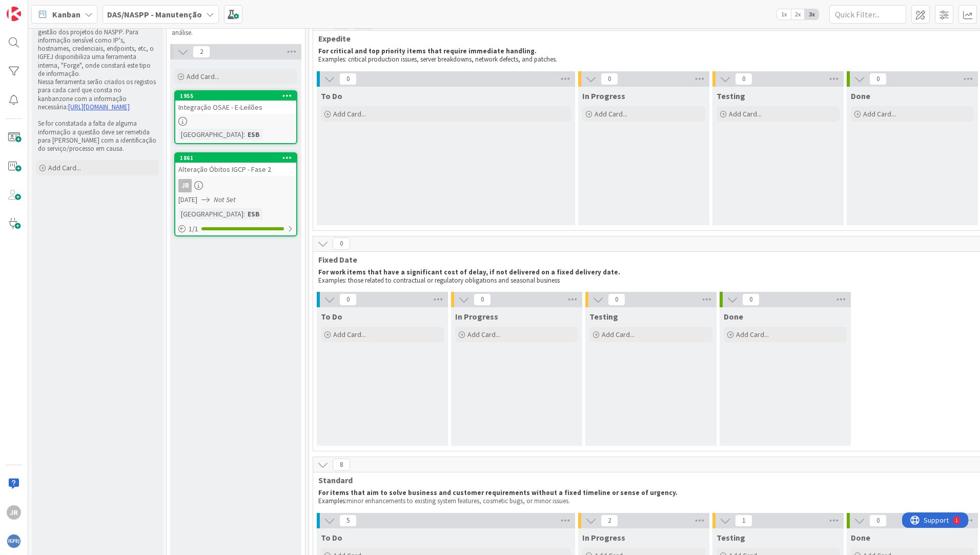 This screenshot has width=980, height=555. I want to click on span: Examples:, so click(332, 500).